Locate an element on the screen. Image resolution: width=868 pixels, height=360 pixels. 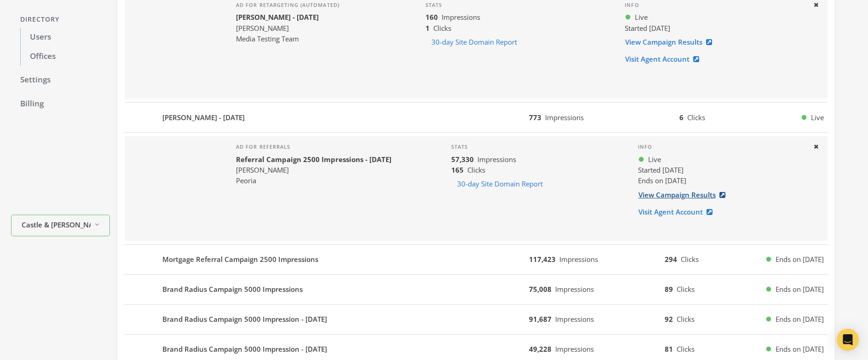
a: Offices is located at coordinates (65, 56).